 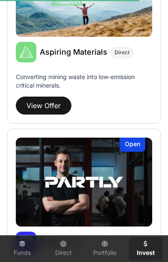 I want to click on a: Direct, so click(x=63, y=249).